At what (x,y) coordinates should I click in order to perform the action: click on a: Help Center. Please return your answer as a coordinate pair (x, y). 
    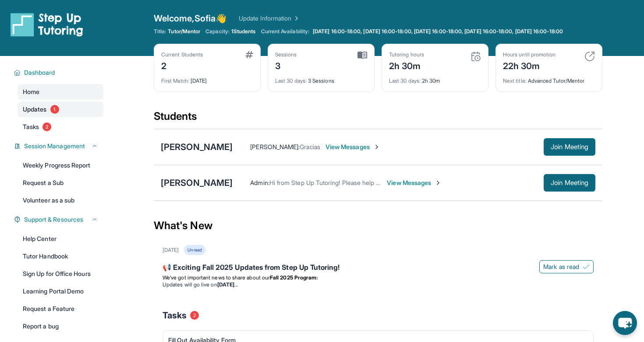
    Looking at the image, I should click on (60, 239).